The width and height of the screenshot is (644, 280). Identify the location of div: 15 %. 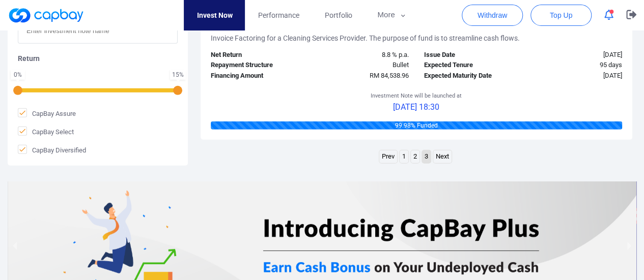
(178, 75).